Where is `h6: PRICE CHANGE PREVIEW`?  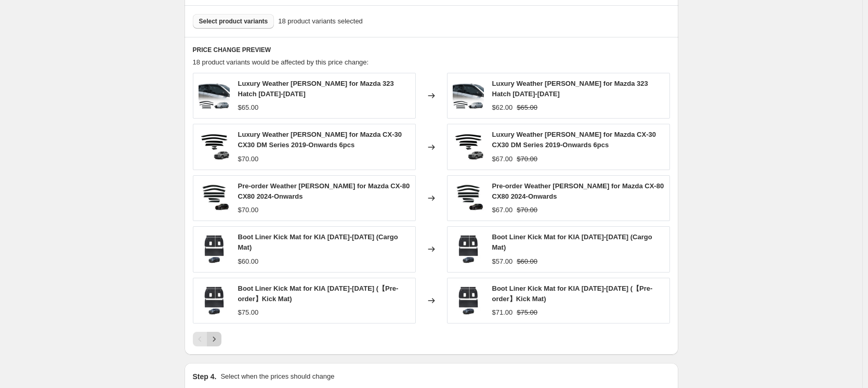 h6: PRICE CHANGE PREVIEW is located at coordinates (431, 50).